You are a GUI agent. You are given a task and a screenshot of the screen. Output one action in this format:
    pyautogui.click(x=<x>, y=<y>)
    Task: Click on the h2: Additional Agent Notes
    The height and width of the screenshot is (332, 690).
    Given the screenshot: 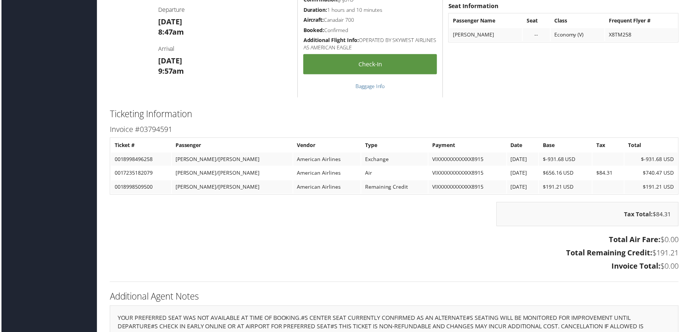 What is the action you would take?
    pyautogui.click(x=394, y=298)
    